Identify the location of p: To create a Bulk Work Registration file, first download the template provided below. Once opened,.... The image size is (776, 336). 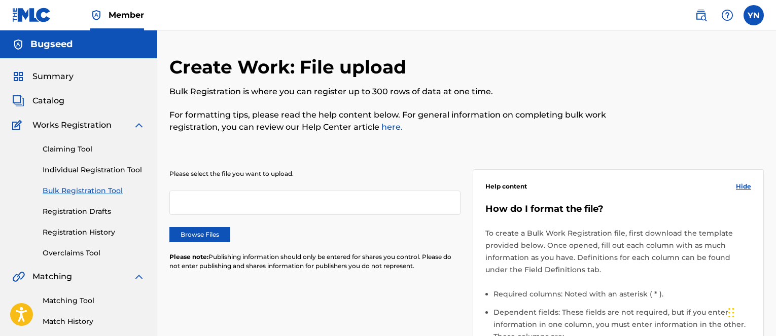
(618, 251).